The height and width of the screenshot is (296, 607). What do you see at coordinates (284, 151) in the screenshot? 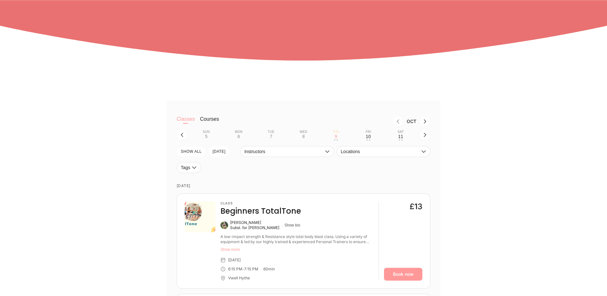
I see `span: Instructors` at bounding box center [284, 151].